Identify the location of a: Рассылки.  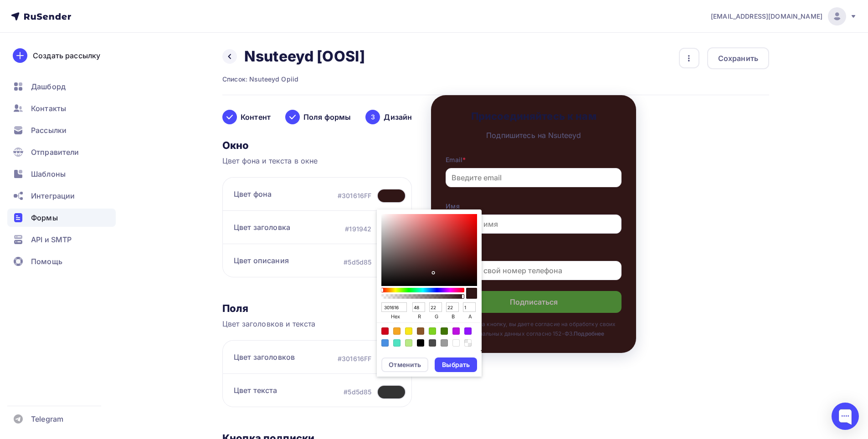
(62, 130).